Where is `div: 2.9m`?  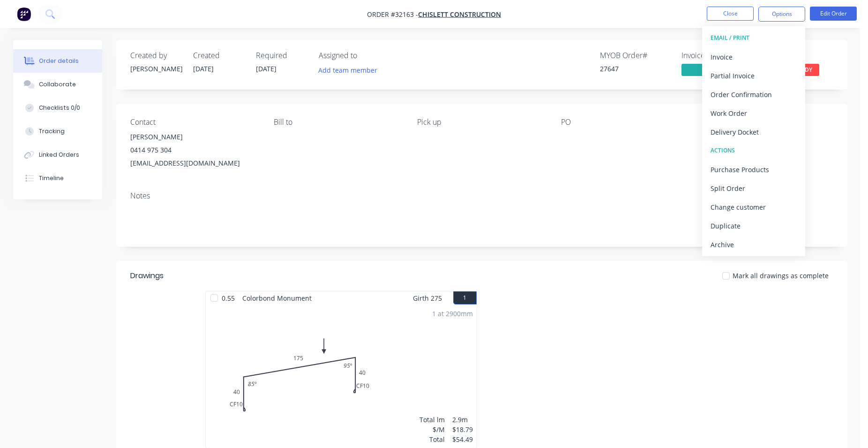
div: 2.9m is located at coordinates (463, 419).